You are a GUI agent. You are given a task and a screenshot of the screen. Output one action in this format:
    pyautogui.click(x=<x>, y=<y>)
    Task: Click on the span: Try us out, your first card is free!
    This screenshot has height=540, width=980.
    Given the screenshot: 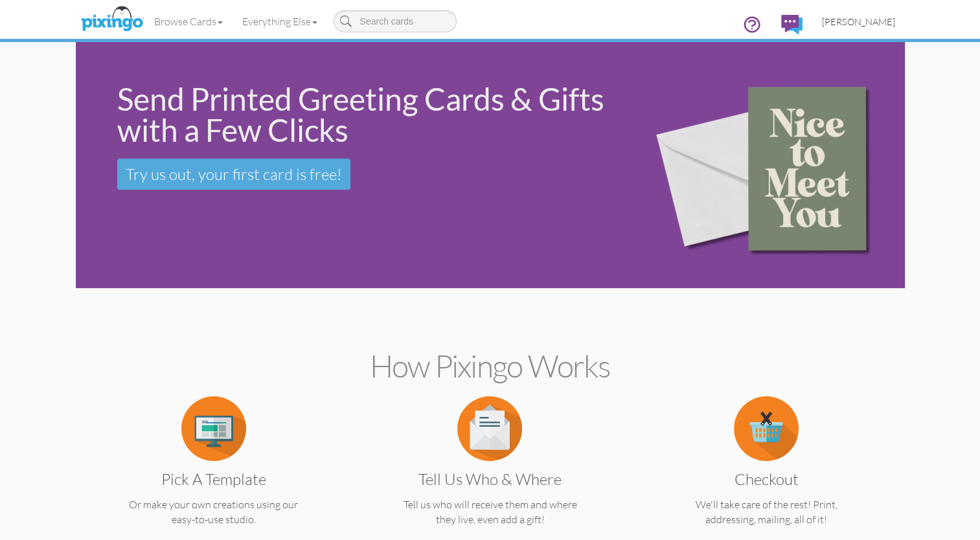 What is the action you would take?
    pyautogui.click(x=234, y=174)
    